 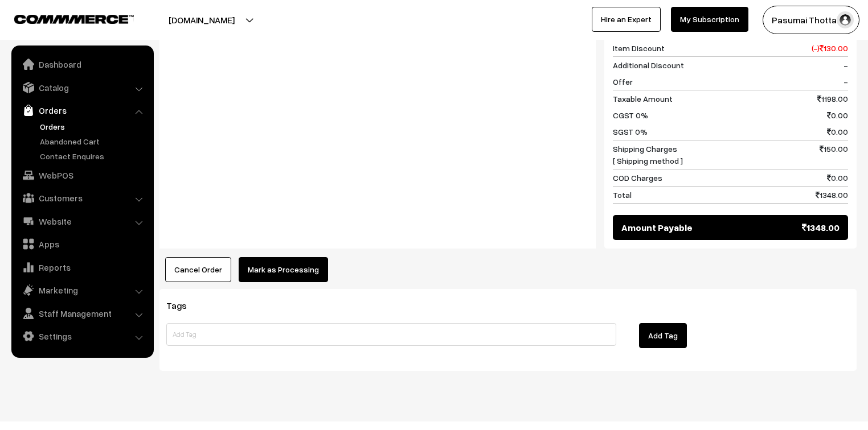 I want to click on a: Catalog, so click(x=82, y=87).